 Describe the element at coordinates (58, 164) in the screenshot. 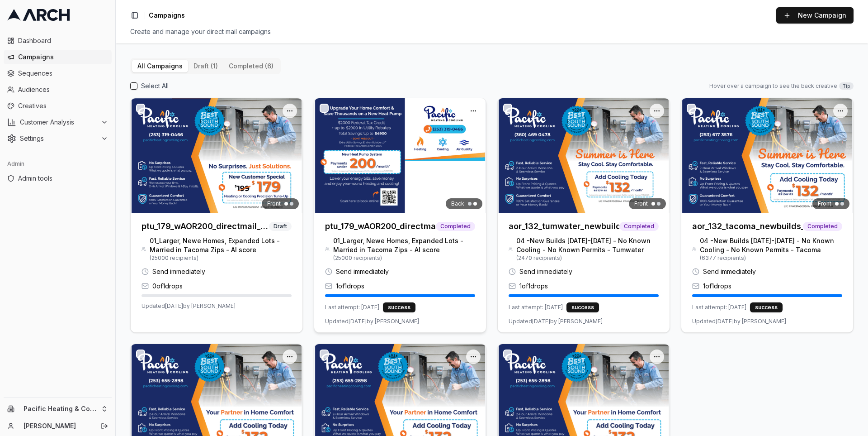

I see `div: Admin` at that location.